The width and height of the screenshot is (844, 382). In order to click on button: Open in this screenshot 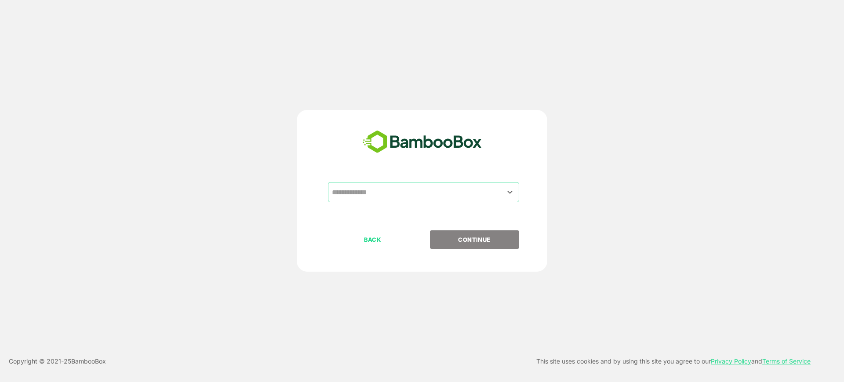, I will do `click(510, 192)`.